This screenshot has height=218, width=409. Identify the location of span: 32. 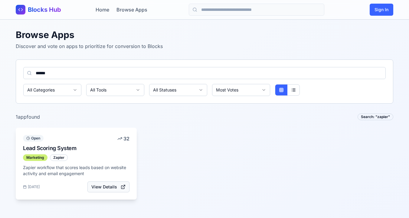
(126, 139).